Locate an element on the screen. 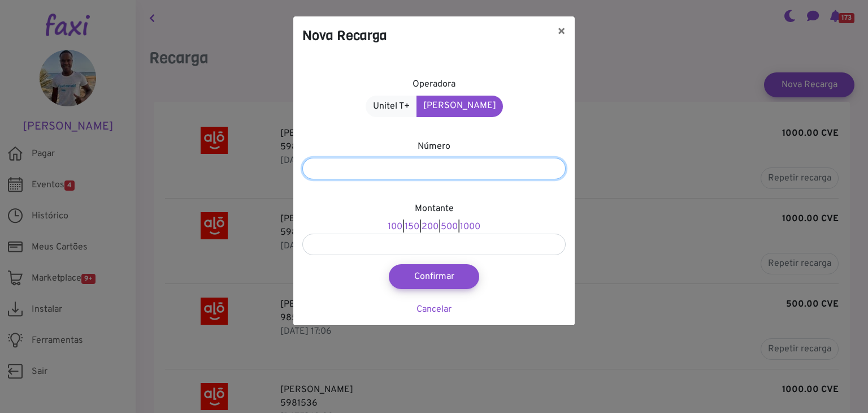 The image size is (868, 413). button: Confirmar is located at coordinates (434, 277).